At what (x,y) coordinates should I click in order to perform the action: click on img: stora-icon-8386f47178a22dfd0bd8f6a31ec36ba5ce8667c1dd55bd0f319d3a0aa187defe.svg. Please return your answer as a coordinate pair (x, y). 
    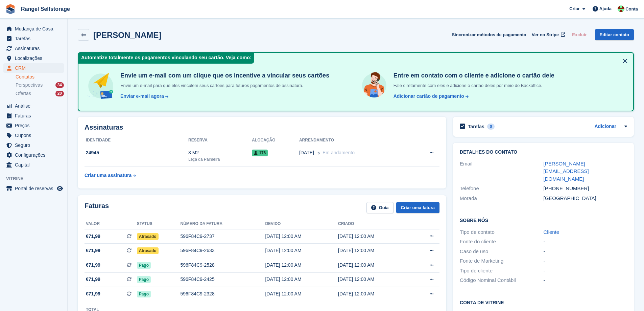
    Looking at the image, I should click on (11, 9).